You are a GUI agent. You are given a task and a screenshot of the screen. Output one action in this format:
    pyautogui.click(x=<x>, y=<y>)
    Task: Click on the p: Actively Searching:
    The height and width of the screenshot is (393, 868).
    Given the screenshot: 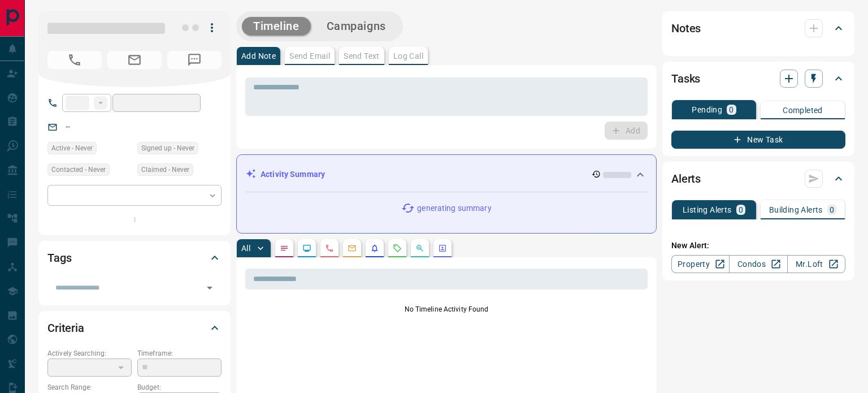 What is the action you would take?
    pyautogui.click(x=89, y=353)
    